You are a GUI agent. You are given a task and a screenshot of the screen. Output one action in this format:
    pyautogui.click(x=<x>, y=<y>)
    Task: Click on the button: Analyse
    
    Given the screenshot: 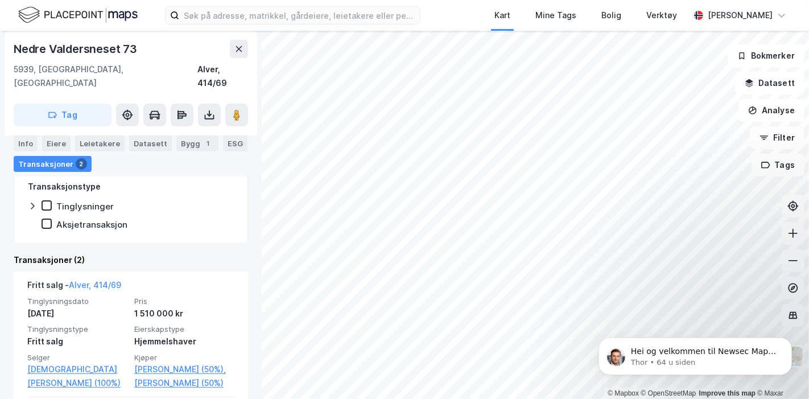 What is the action you would take?
    pyautogui.click(x=772, y=110)
    